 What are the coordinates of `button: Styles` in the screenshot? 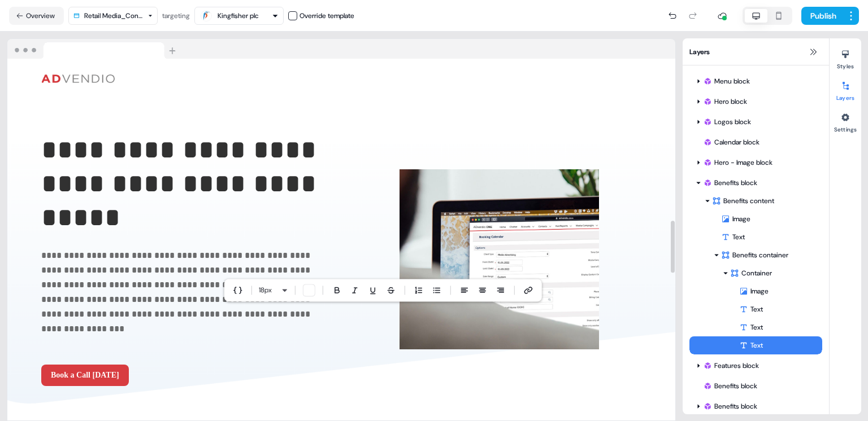 It's located at (845, 58).